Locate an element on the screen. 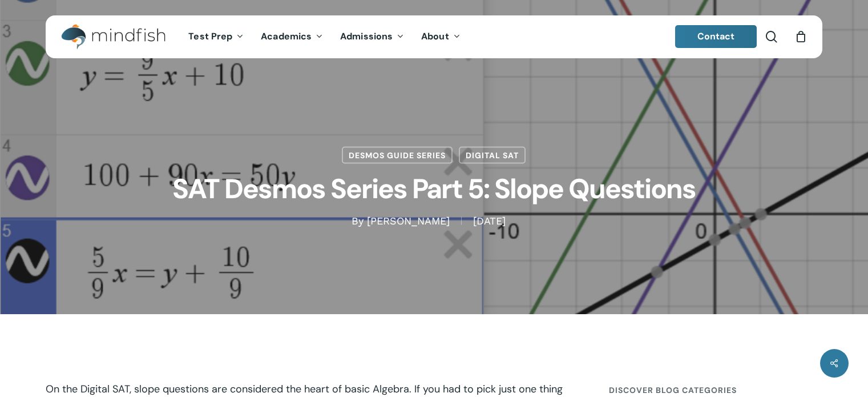 This screenshot has height=397, width=868. span: Test Prep is located at coordinates (210, 36).